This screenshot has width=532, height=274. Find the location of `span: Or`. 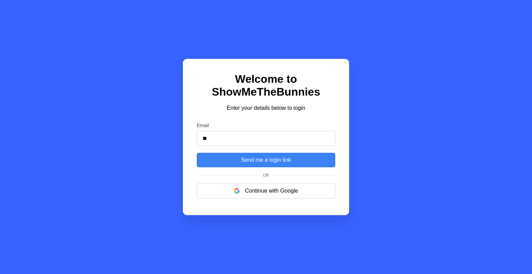

span: Or is located at coordinates (266, 175).